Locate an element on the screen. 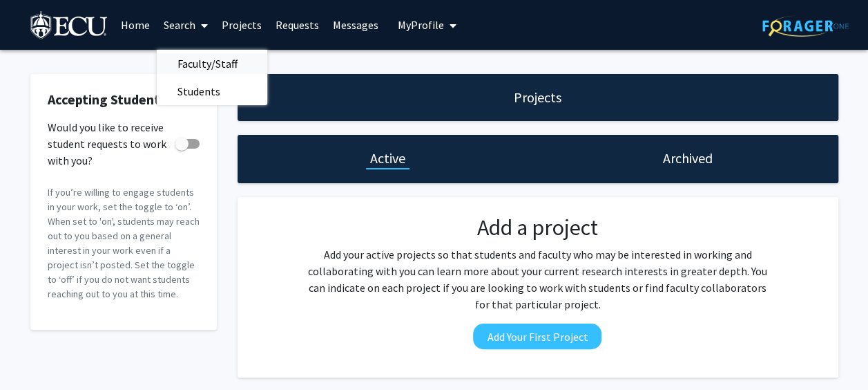  a: Home is located at coordinates (135, 25).